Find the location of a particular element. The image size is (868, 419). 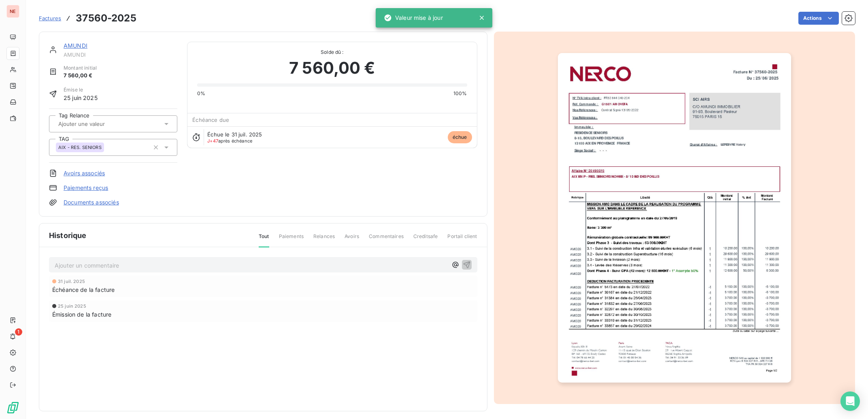

div: NE is located at coordinates (13, 11).